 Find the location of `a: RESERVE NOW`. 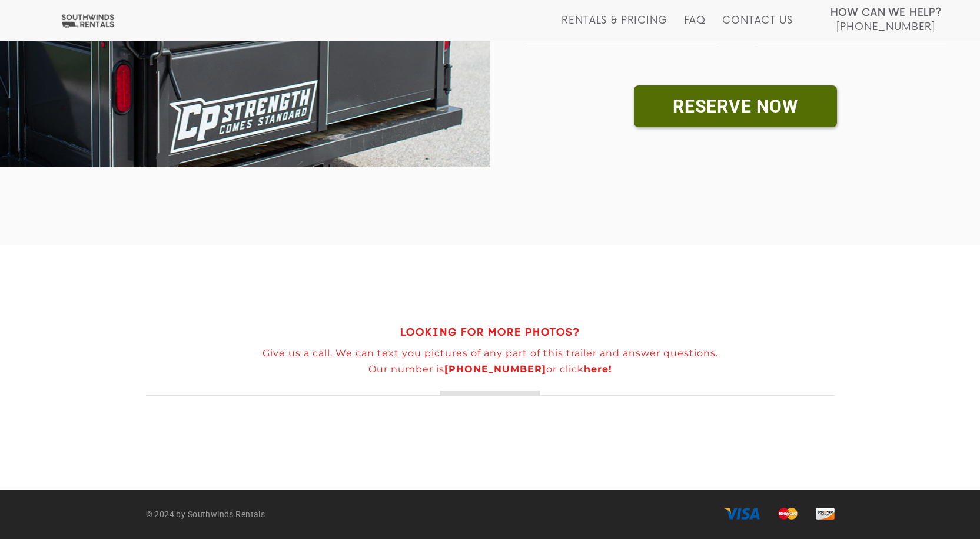

a: RESERVE NOW is located at coordinates (735, 106).